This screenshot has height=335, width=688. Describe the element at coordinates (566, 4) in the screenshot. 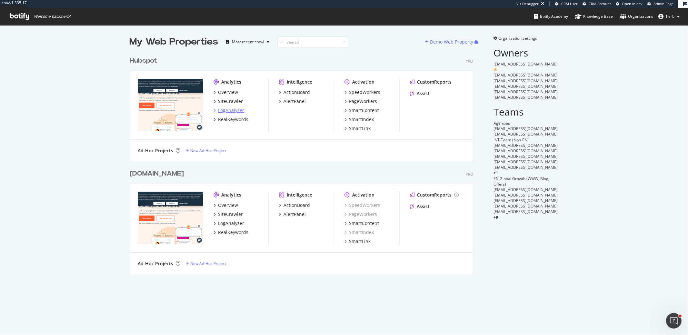

I see `a: CRM User` at that location.